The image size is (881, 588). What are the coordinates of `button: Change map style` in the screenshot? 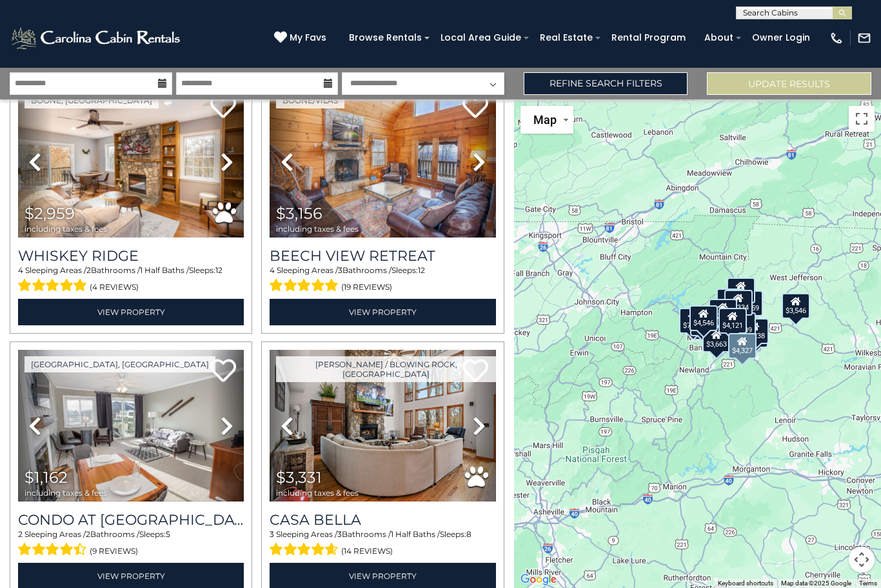 It's located at (548, 119).